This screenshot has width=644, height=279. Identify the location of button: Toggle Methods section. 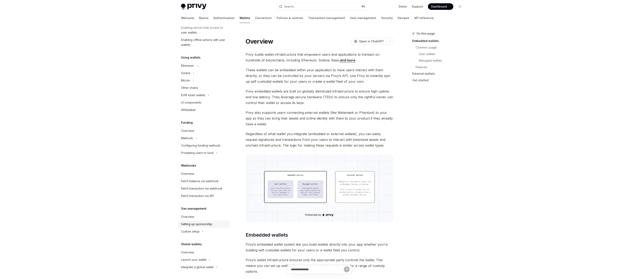
(204, 138).